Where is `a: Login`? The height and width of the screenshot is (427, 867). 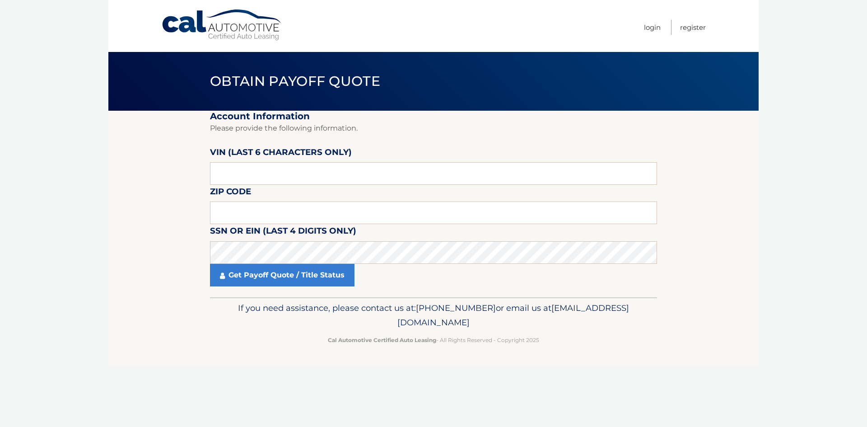 a: Login is located at coordinates (652, 27).